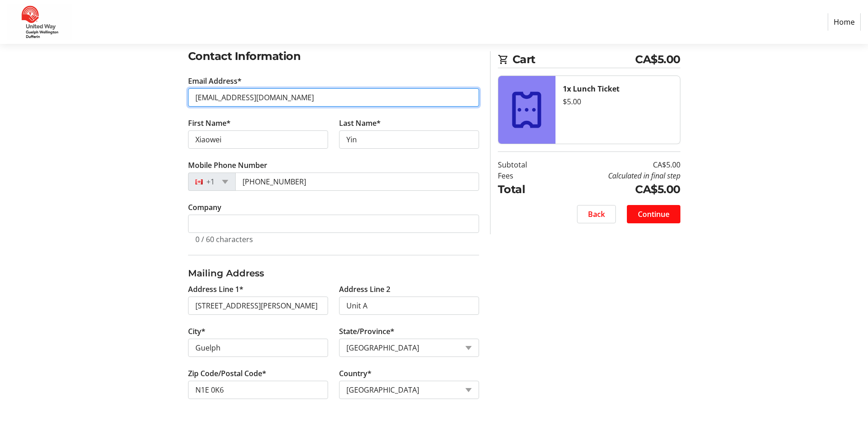  What do you see at coordinates (227, 165) in the screenshot?
I see `label: Mobile Phone Number` at bounding box center [227, 165].